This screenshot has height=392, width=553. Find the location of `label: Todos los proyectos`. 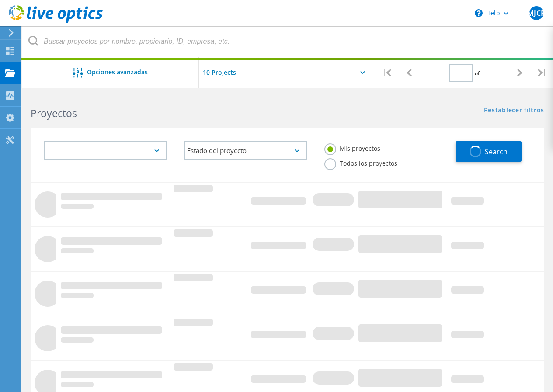

label: Todos los proyectos is located at coordinates (361, 162).